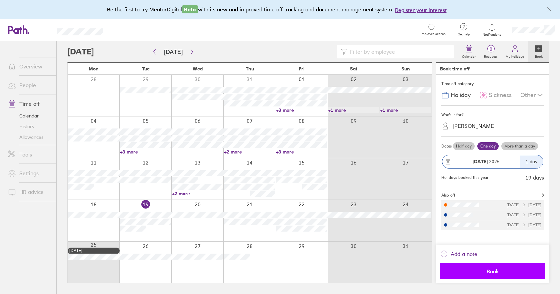 Image resolution: width=560 pixels, height=294 pixels. What do you see at coordinates (493, 84) in the screenshot?
I see `div: Time off category` at bounding box center [493, 84].